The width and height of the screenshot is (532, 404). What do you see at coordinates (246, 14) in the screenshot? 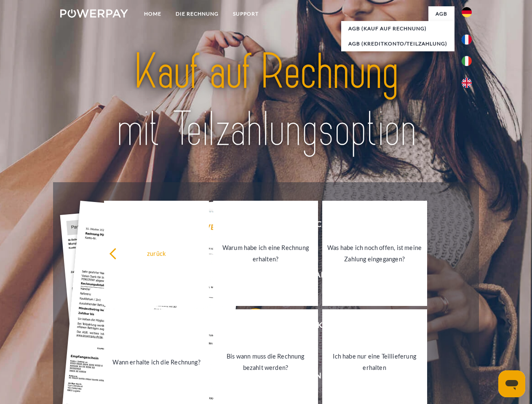
I see `a: SUPPORT` at bounding box center [246, 14].